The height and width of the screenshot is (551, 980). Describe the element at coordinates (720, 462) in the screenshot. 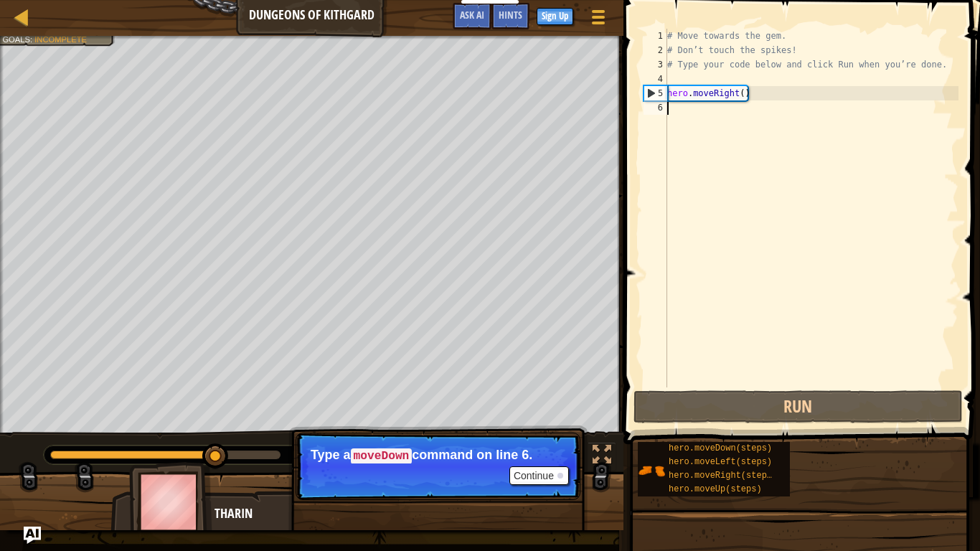

I see `span: hero.moveLeft(steps)` at that location.